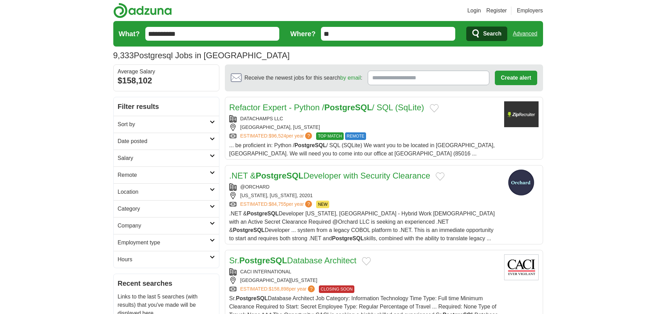 Image resolution: width=656 pixels, height=314 pixels. I want to click on a: by email, so click(351, 78).